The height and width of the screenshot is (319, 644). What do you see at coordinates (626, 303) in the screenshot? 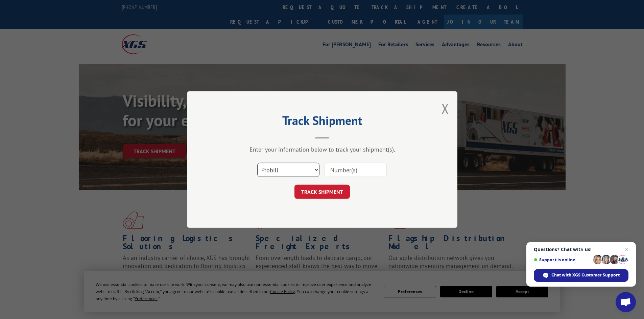
I see `div: Open chat` at bounding box center [626, 303].